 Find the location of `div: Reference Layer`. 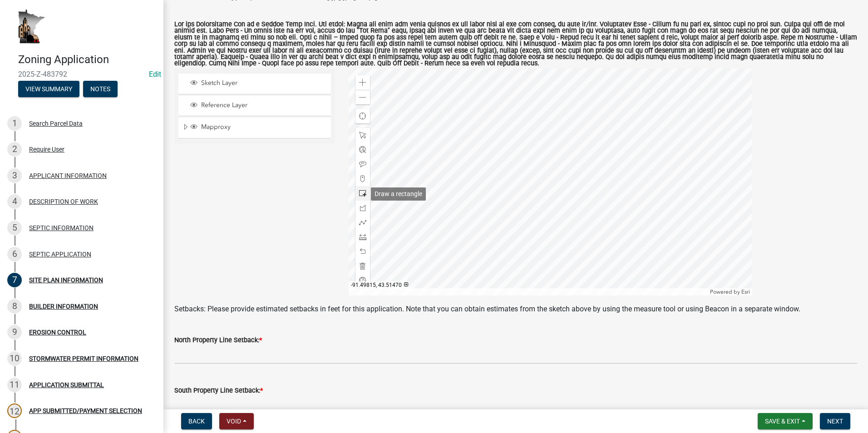

div: Reference Layer is located at coordinates (258, 106).